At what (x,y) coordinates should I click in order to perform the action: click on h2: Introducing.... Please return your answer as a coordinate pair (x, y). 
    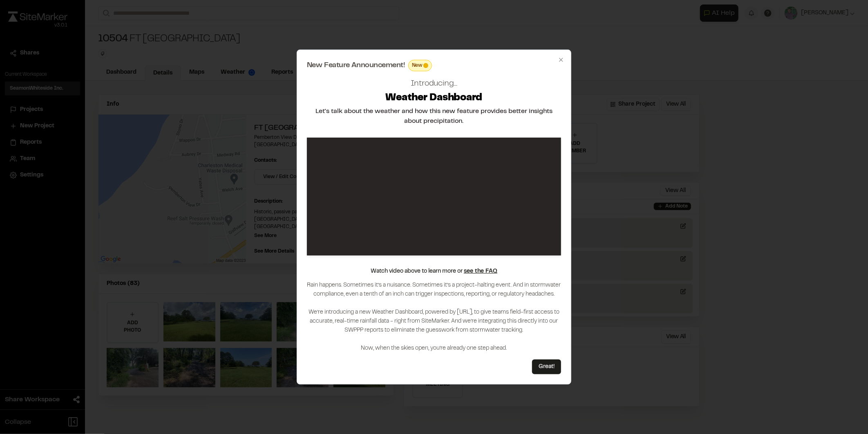
    Looking at the image, I should click on (434, 84).